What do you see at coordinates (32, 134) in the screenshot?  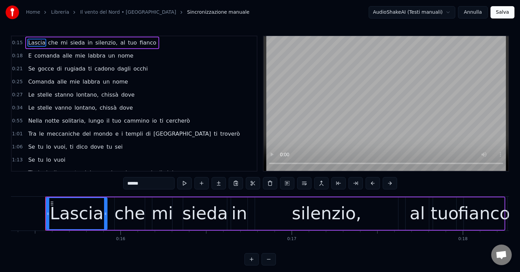 I see `span: Tra` at bounding box center [32, 134].